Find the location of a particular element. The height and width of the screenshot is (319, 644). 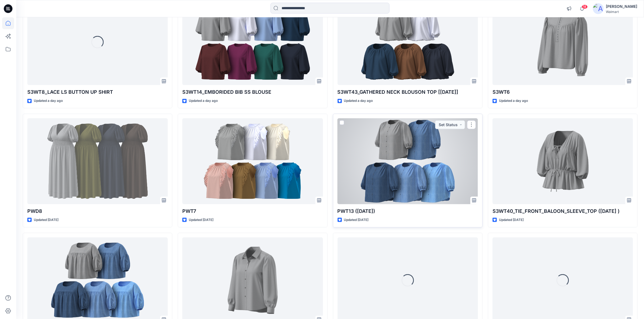

span: 18 is located at coordinates (585, 7).